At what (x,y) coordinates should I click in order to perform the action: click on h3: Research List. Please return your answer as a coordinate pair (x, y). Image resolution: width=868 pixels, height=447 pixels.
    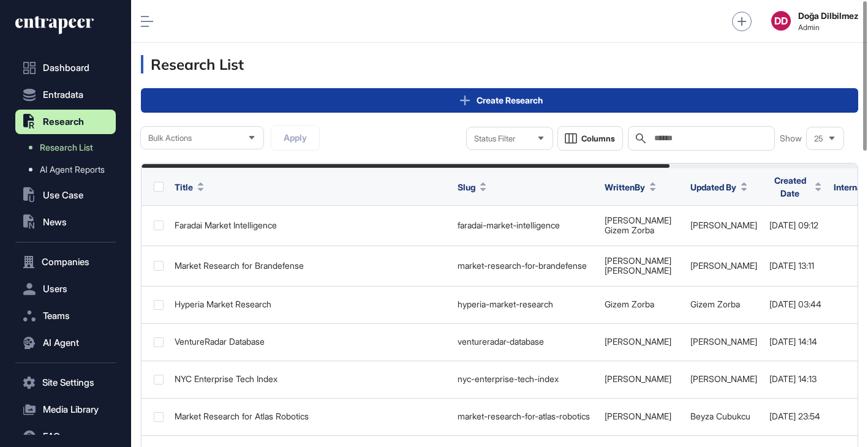
    Looking at the image, I should click on (499, 64).